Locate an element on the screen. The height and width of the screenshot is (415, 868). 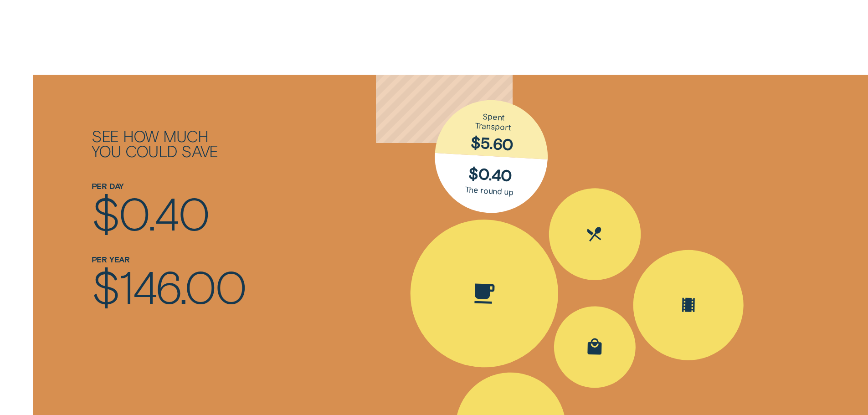
label: Per year is located at coordinates (111, 259).